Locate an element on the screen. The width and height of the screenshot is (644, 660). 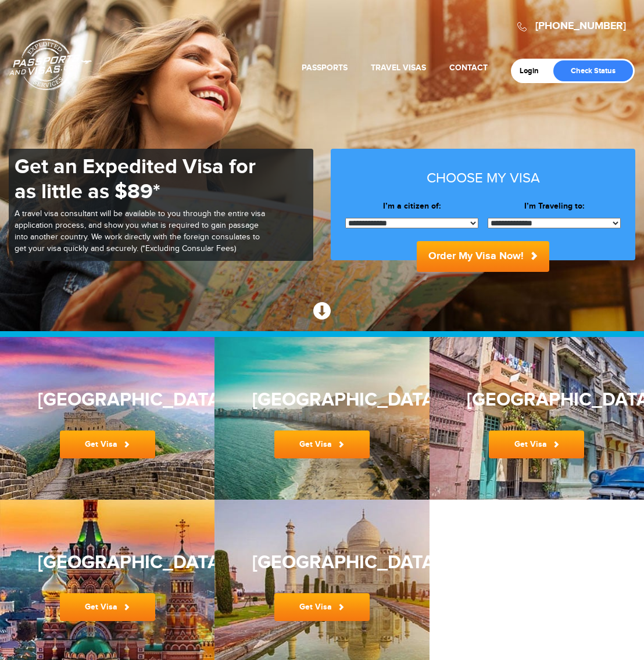
button: Order My Visa Now! is located at coordinates (483, 256).